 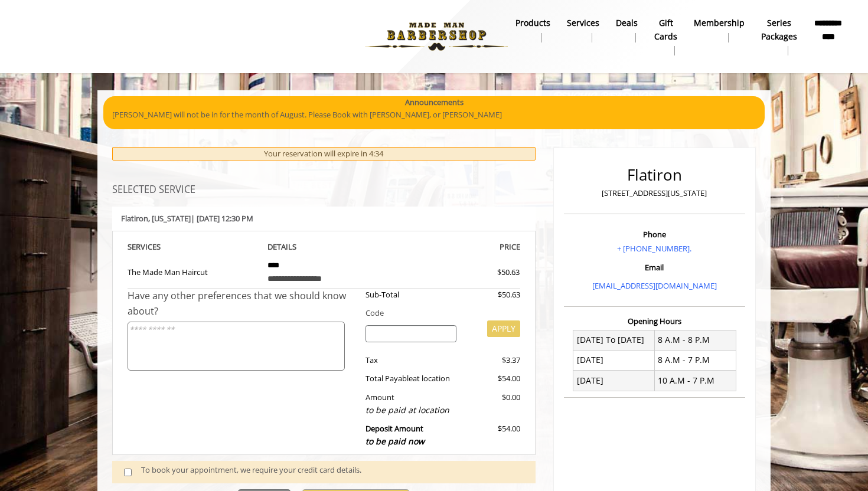 What do you see at coordinates (654, 322) in the screenshot?
I see `h3: Opening Hours` at bounding box center [654, 322].